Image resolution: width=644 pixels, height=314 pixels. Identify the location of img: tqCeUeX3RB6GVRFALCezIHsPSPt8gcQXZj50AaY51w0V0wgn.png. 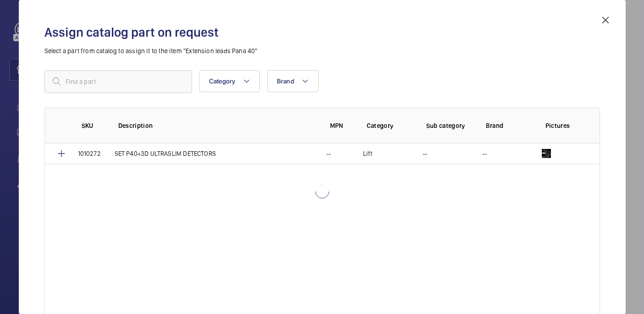
(547, 153).